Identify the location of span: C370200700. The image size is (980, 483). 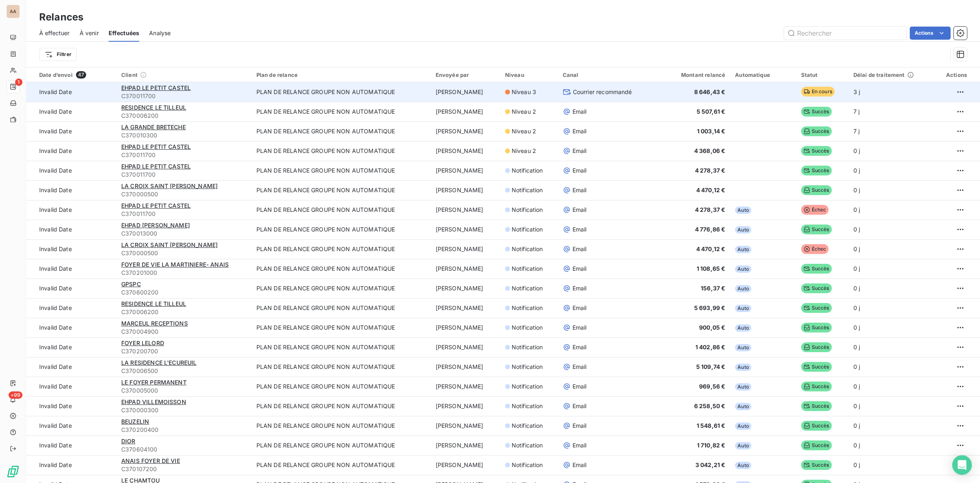
(184, 351).